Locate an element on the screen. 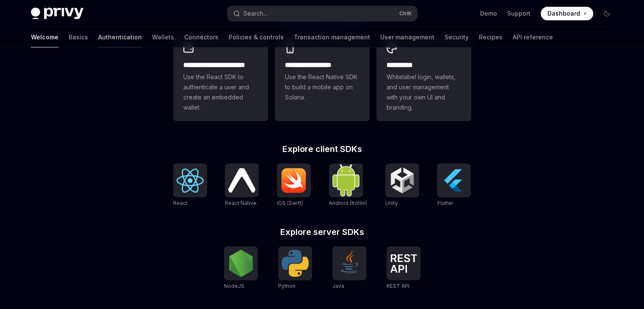  h2: Explore client SDKs is located at coordinates (322, 149).